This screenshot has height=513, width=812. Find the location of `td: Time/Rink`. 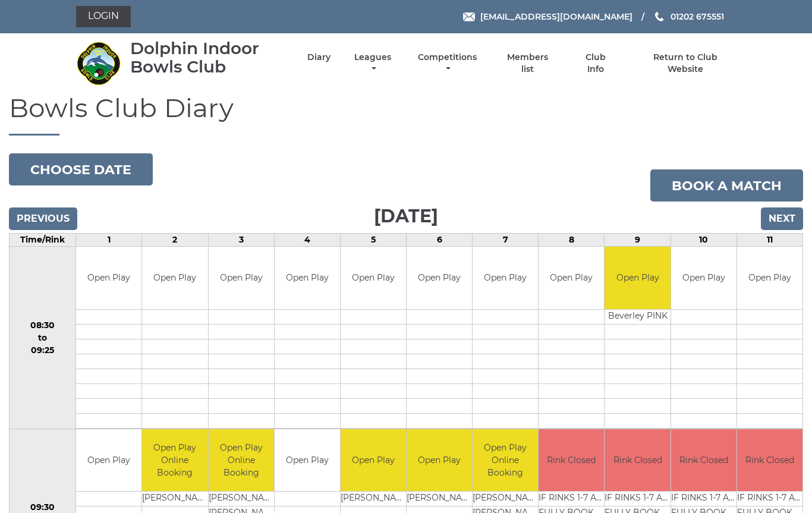

td: Time/Rink is located at coordinates (43, 241).